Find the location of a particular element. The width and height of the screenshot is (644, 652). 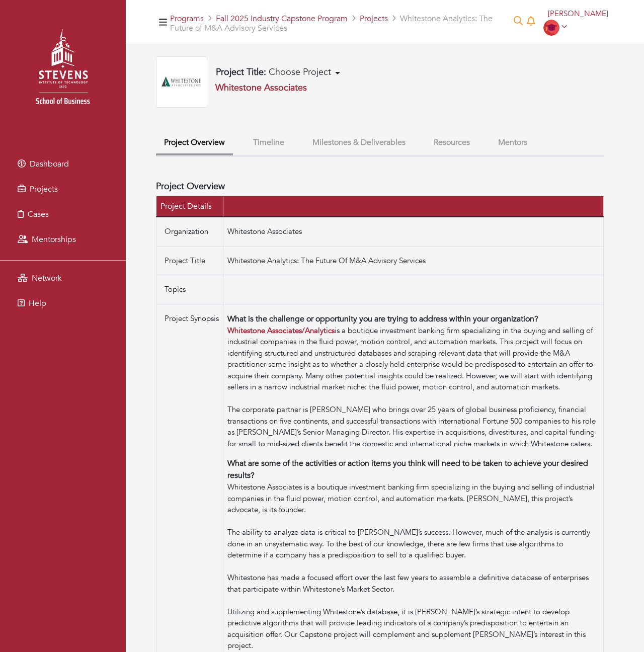

th: Project Details is located at coordinates (190, 207).